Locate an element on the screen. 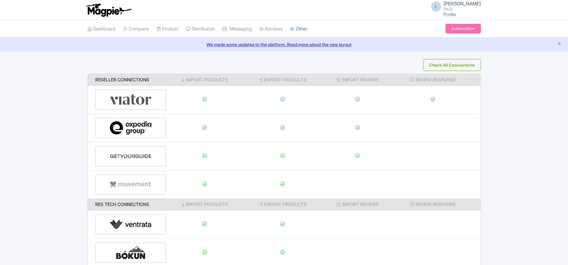 This screenshot has height=265, width=568. button: Check All Connections is located at coordinates (452, 65).